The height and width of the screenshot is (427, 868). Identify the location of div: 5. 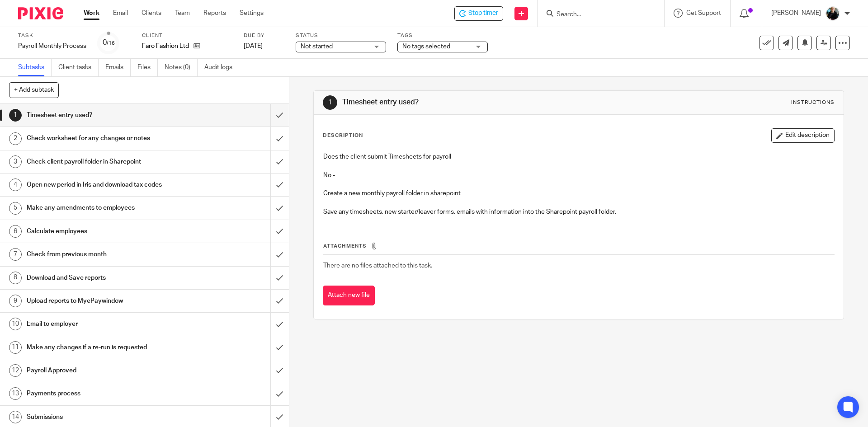
(16, 208).